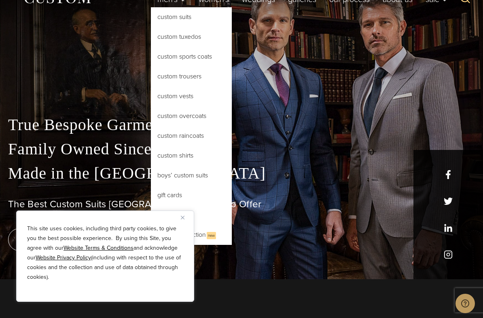  What do you see at coordinates (63, 258) in the screenshot?
I see `a: Website Privacy Policy` at bounding box center [63, 258].